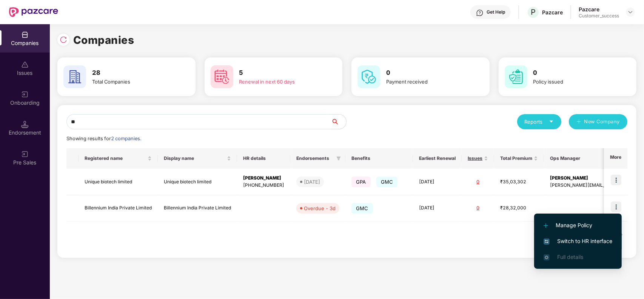 This screenshot has height=299, width=644. Describe the element at coordinates (616, 158) in the screenshot. I see `th: More` at that location.